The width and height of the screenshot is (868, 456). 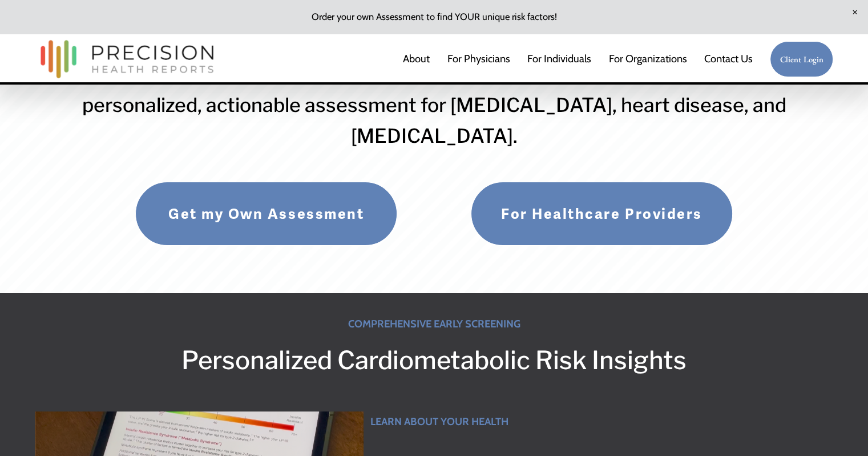 I want to click on div: Chat Widget, so click(x=840, y=428).